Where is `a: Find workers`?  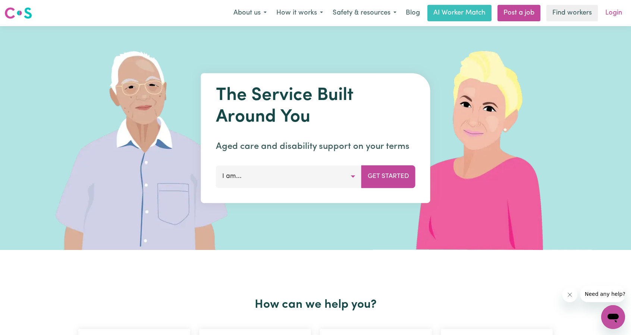
a: Find workers is located at coordinates (572, 13).